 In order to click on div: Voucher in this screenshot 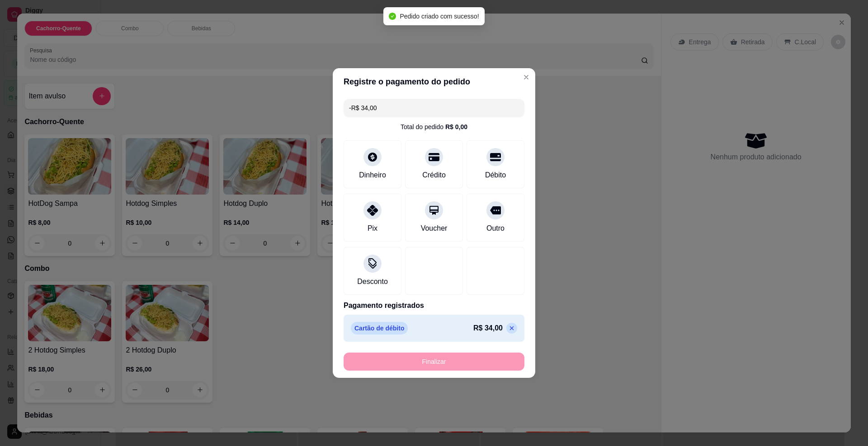, I will do `click(434, 229)`.